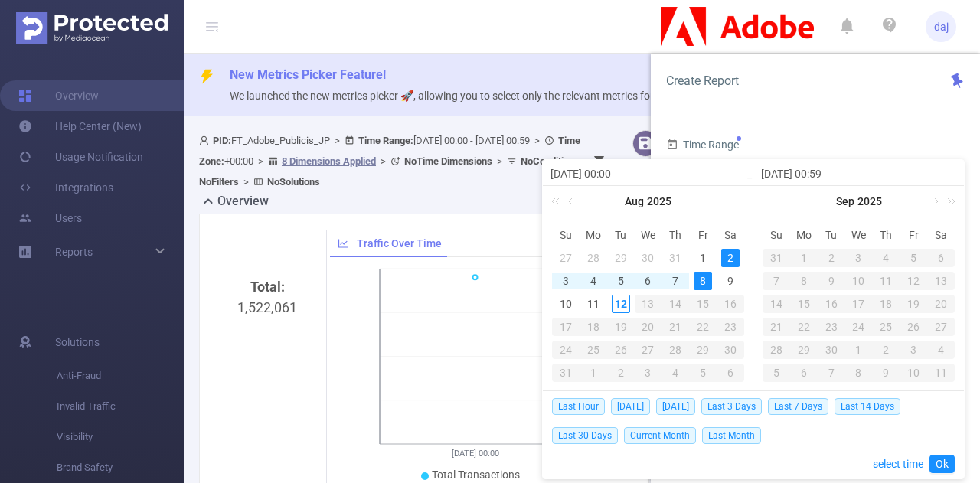 The width and height of the screenshot is (980, 483). What do you see at coordinates (804, 258) in the screenshot?
I see `td: September 1, 2025` at bounding box center [804, 258].